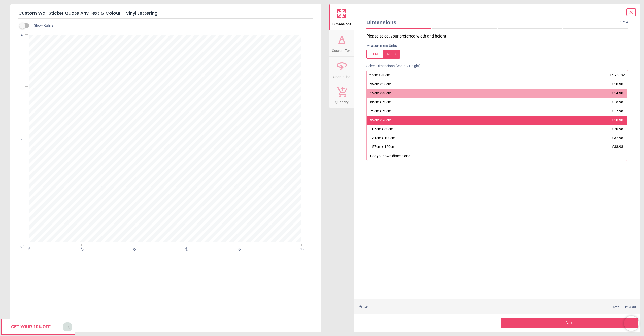  I want to click on label: Measurement Units, so click(381, 46).